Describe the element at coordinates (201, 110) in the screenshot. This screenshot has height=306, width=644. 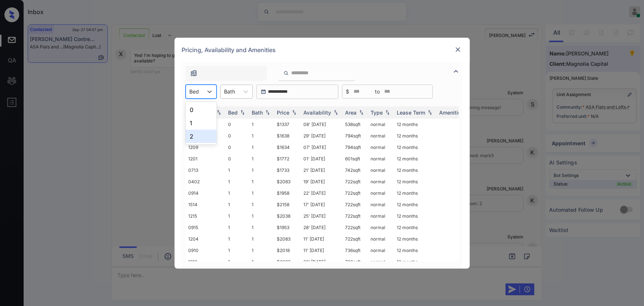
I see `div: 0` at that location.